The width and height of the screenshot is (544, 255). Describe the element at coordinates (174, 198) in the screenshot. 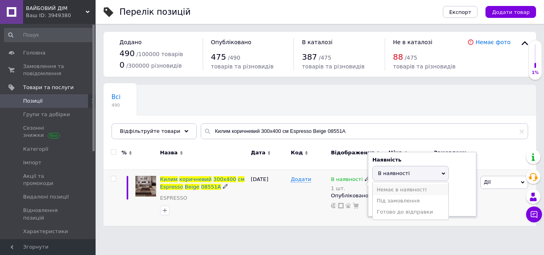

I see `a: ESPRESSO` at that location.